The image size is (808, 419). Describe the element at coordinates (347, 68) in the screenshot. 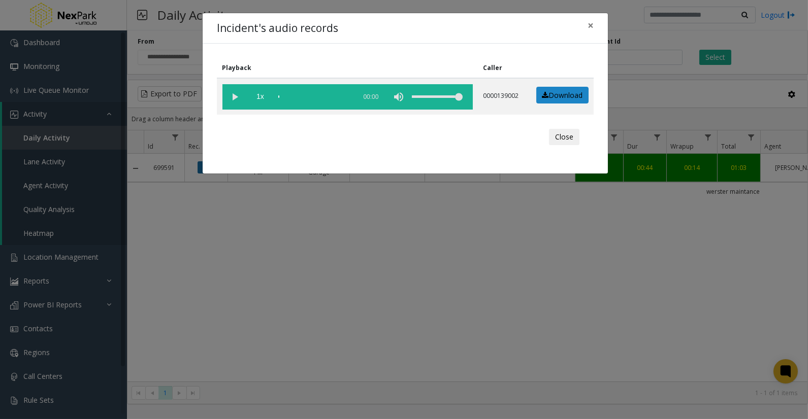

I see `th: Playback` at that location.